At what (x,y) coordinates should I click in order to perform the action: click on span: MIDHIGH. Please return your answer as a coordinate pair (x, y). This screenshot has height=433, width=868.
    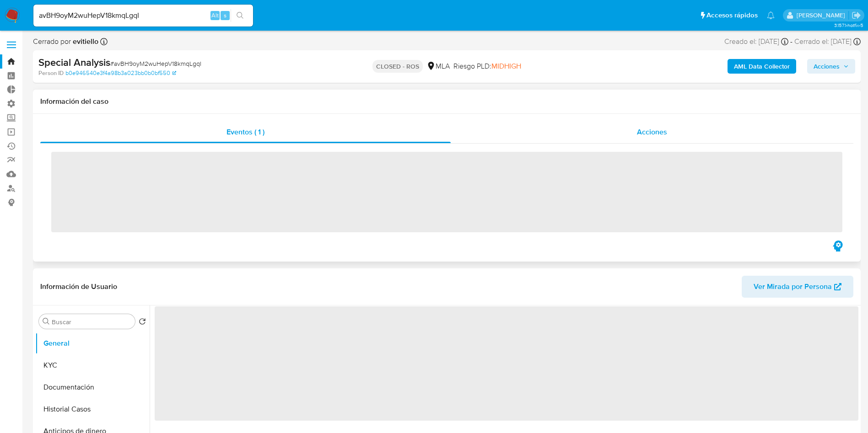
    Looking at the image, I should click on (506, 66).